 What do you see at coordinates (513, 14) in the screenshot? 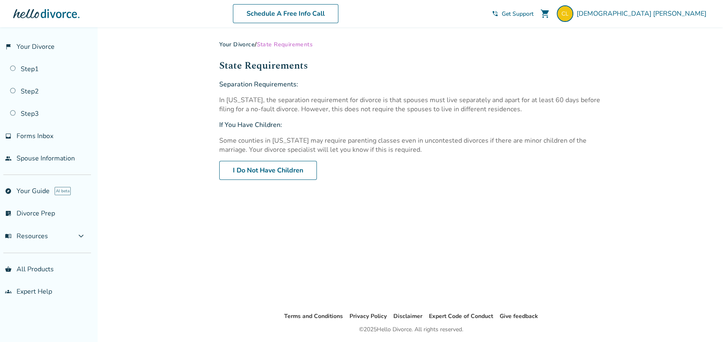
I see `a: phone_in_talkGet Support` at bounding box center [513, 14].